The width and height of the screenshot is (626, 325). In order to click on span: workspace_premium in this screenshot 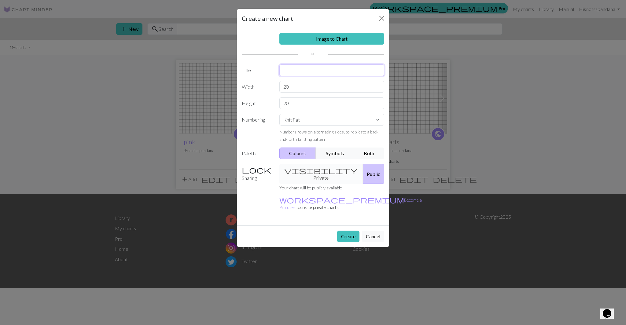, I will do `click(342, 200)`.